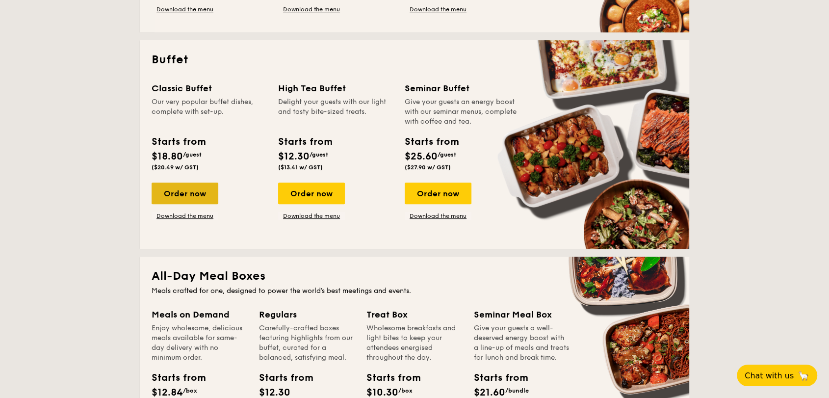 Image resolution: width=829 pixels, height=398 pixels. I want to click on div: Seminar Buffet, so click(462, 88).